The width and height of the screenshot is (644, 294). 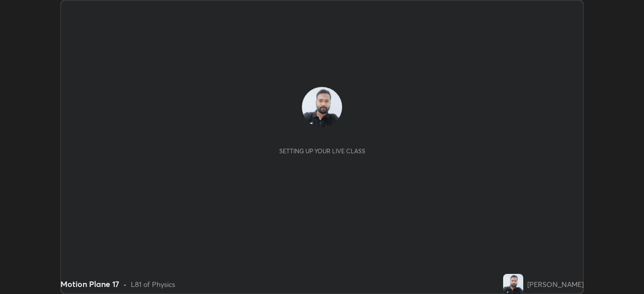 What do you see at coordinates (322, 151) in the screenshot?
I see `div: Setting up your live class` at bounding box center [322, 151].